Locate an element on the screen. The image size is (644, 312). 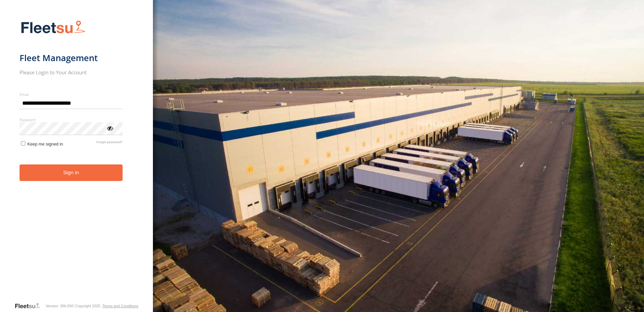
input: Keep me signed in is located at coordinates (23, 143).